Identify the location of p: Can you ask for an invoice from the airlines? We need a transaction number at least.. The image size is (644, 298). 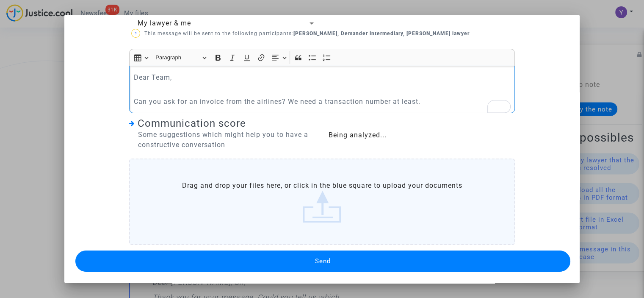
(322, 101).